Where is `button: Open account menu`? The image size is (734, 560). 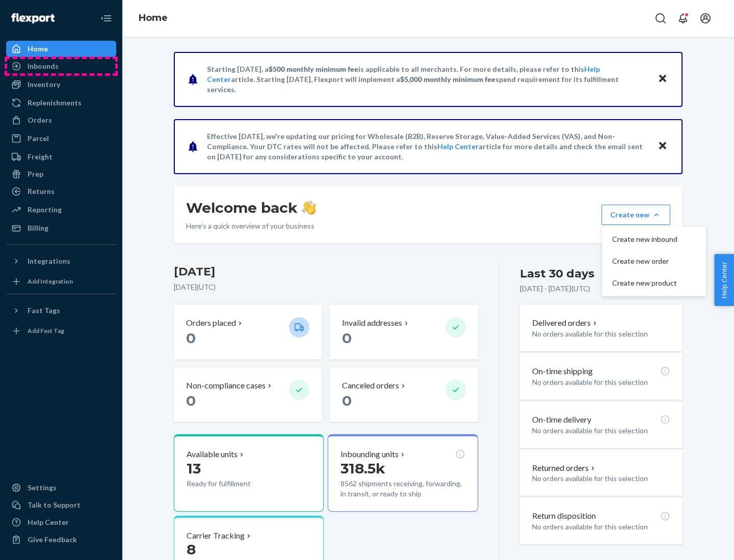
button: Open account menu is located at coordinates (705, 18).